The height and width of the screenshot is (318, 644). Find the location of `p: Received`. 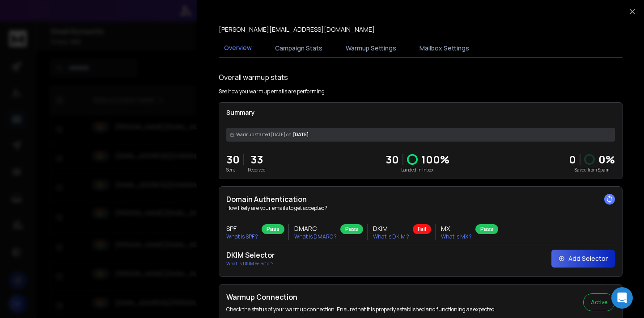

p: Received is located at coordinates (257, 170).